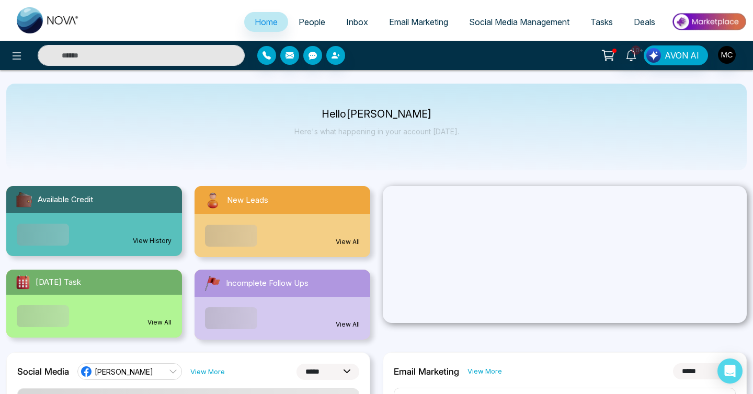 Image resolution: width=753 pixels, height=394 pixels. I want to click on img: Nova CRM Logo, so click(48, 20).